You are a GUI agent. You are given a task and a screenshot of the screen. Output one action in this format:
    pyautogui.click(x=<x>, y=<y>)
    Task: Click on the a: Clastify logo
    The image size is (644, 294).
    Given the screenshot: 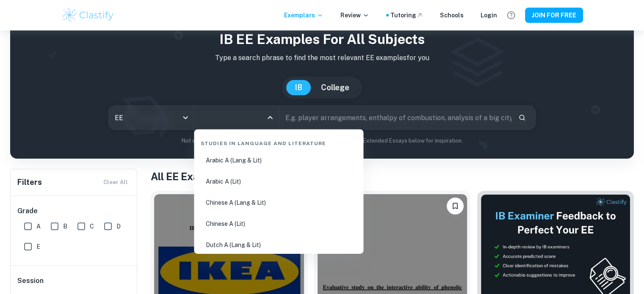 What is the action you would take?
    pyautogui.click(x=88, y=15)
    